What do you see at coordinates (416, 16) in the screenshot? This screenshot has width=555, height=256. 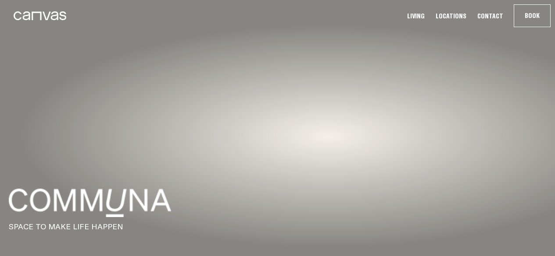 I see `a: Living` at bounding box center [416, 16].